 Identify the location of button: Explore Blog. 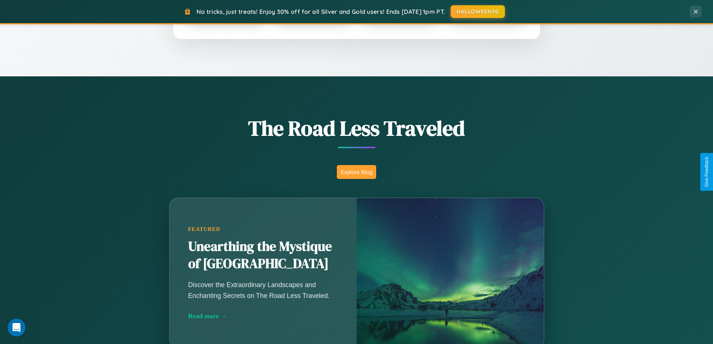
(356, 172).